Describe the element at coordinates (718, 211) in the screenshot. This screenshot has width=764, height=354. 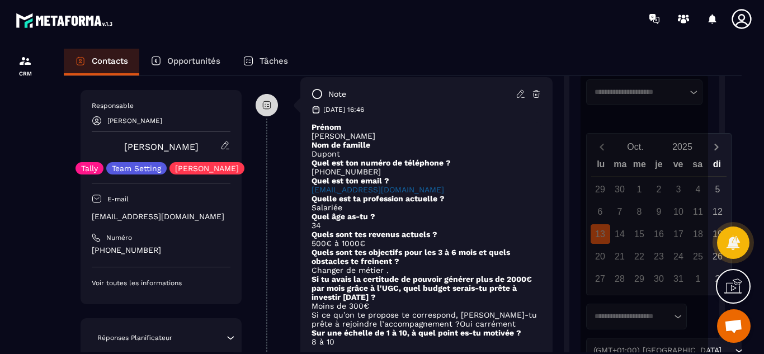
I see `div: 12` at that location.